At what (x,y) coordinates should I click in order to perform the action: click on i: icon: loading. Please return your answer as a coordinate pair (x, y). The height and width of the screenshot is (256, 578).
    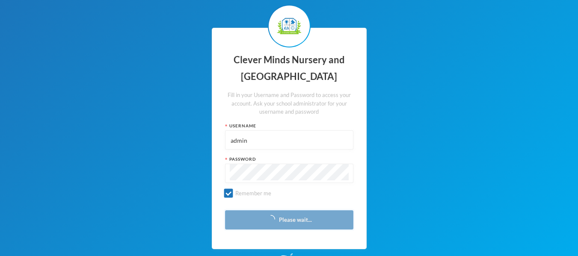
    Looking at the image, I should click on (271, 219).